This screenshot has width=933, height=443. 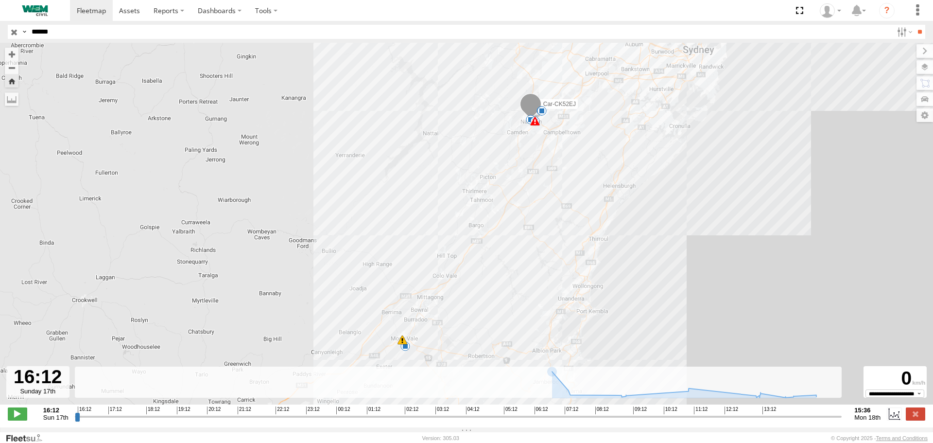 What do you see at coordinates (442, 410) in the screenshot?
I see `span: 03:12` at bounding box center [442, 410].